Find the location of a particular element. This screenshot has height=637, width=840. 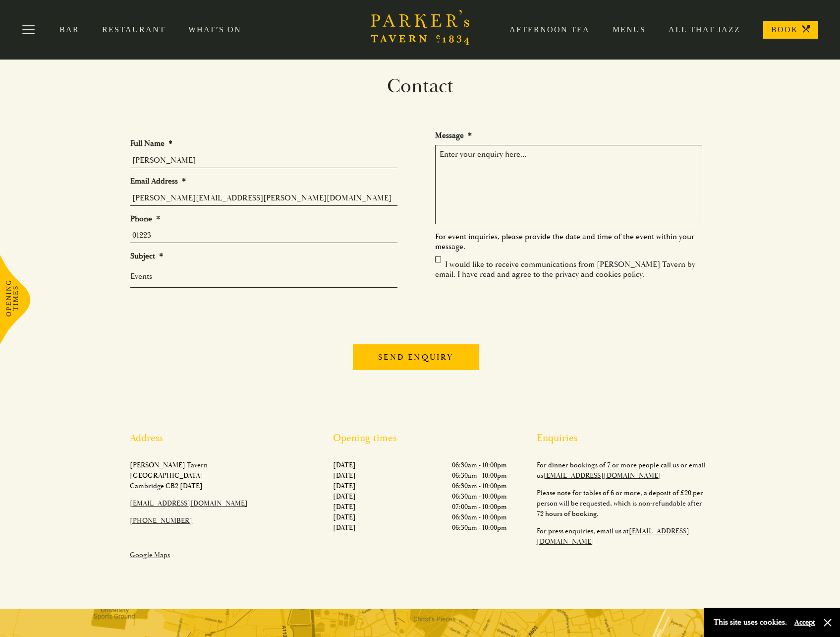

label: Email Address is located at coordinates (158, 181).